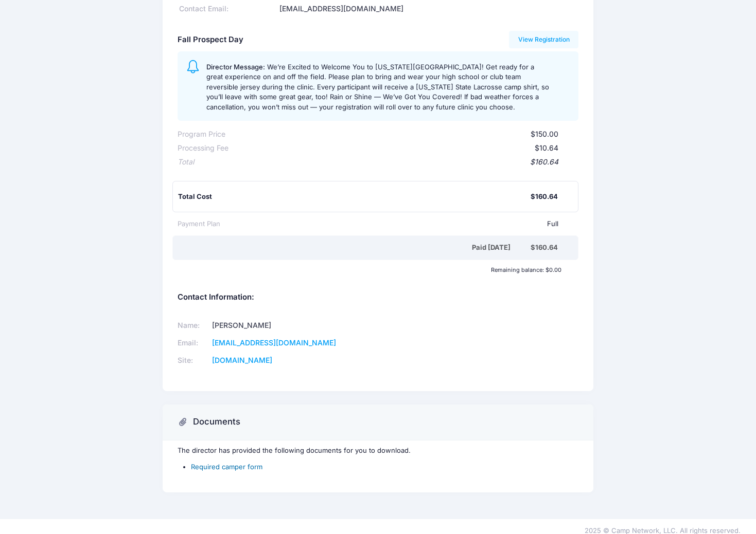 Image resolution: width=756 pixels, height=534 pixels. What do you see at coordinates (393, 148) in the screenshot?
I see `div: $10.64` at bounding box center [393, 148].